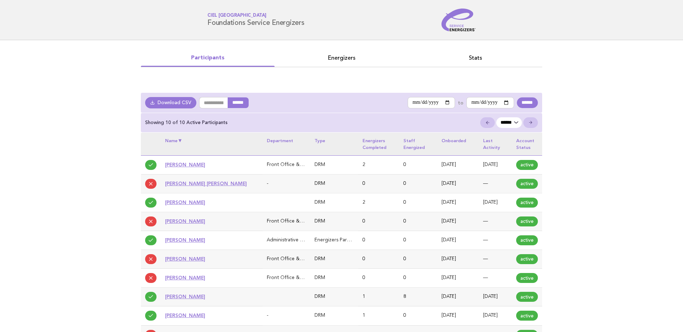  What do you see at coordinates (339, 240) in the screenshot?
I see `span: Energizers Participant` at bounding box center [339, 240].